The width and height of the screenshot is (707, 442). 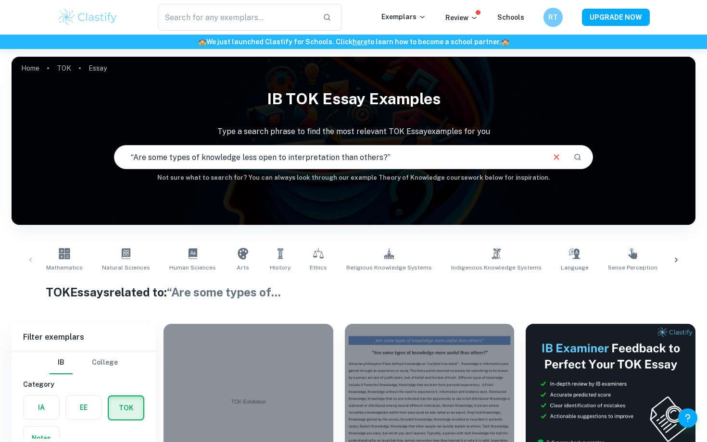 What do you see at coordinates (328, 157) in the screenshot?
I see `input: E.g. communication of knowledge, human science, eradication of smallpox...` at bounding box center [328, 157].